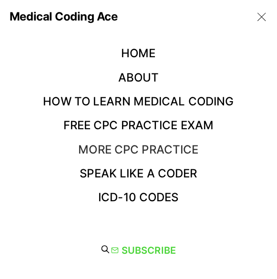  I want to click on a: More CPC Practice, so click(138, 149).